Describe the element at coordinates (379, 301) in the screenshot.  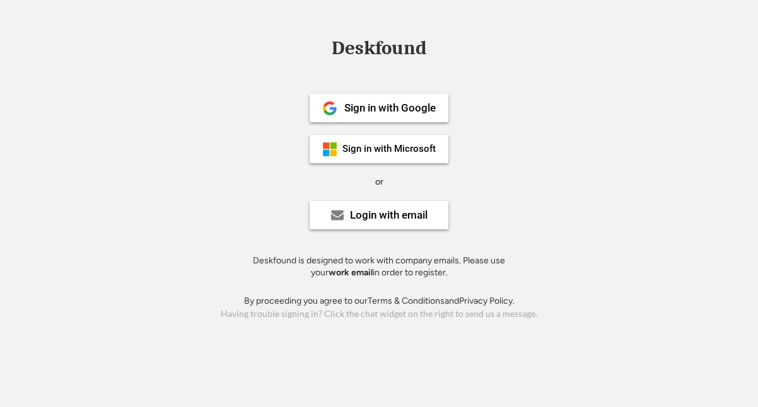
I see `div: By proceeding you agree to our and` at that location.